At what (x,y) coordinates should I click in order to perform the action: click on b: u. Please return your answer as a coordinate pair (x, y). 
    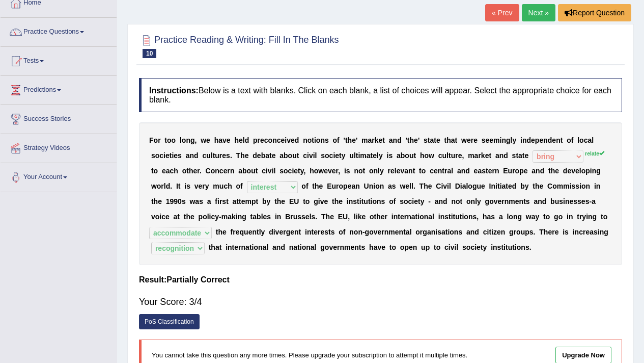
    Looking at the image, I should click on (453, 155).